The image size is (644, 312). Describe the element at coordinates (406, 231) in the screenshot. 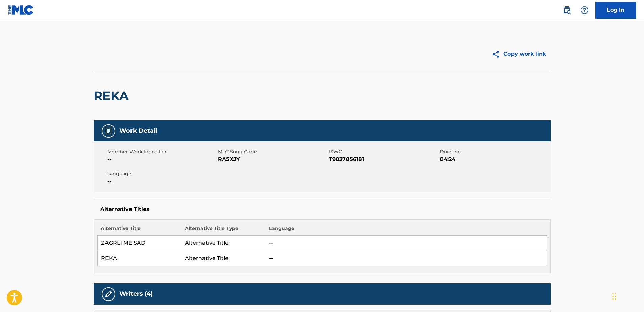

I see `th: Language` at that location.